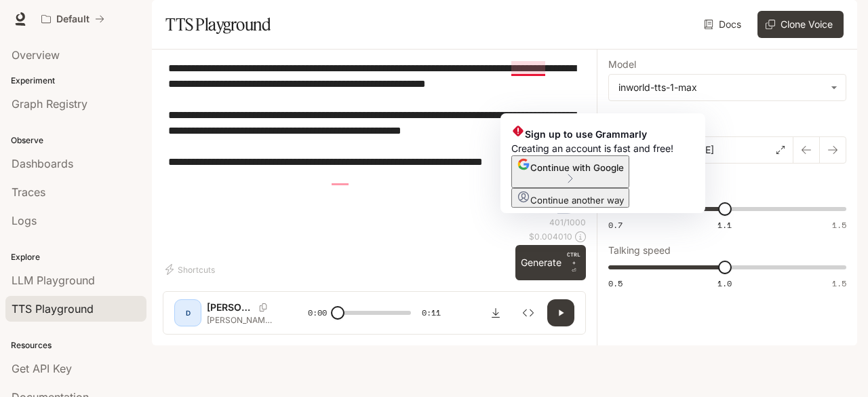  I want to click on h1: TTS Playground, so click(217, 25).